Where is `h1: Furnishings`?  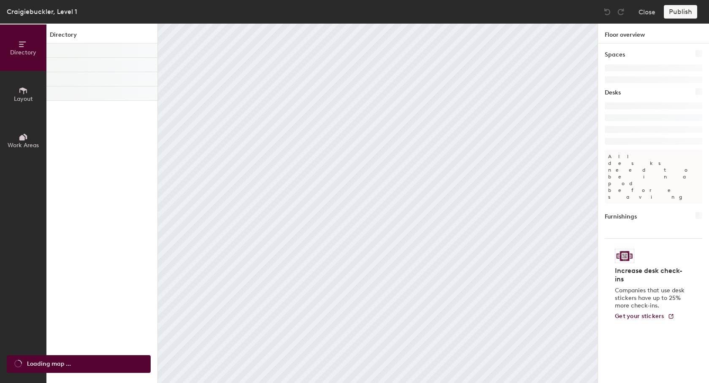
h1: Furnishings is located at coordinates (620, 217).